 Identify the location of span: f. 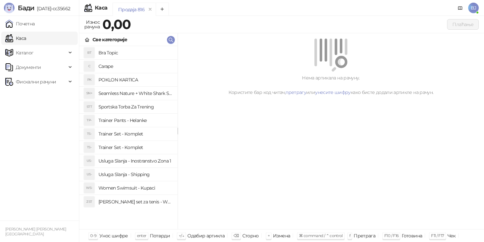
(350, 235).